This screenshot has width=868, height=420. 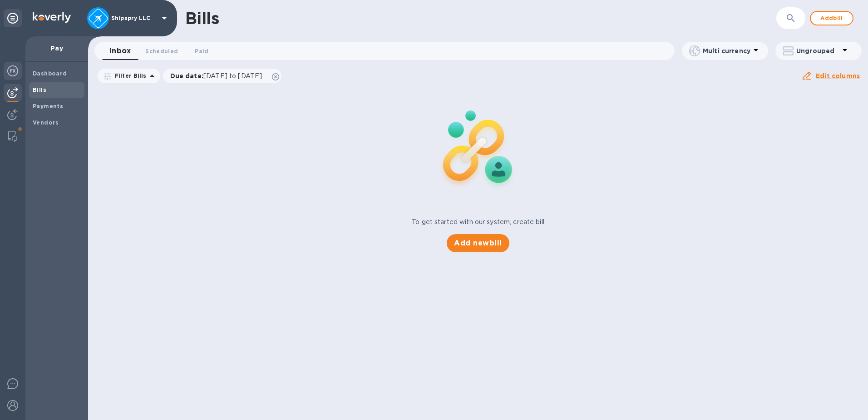 I want to click on p: To get started with our system, create bill, so click(x=478, y=222).